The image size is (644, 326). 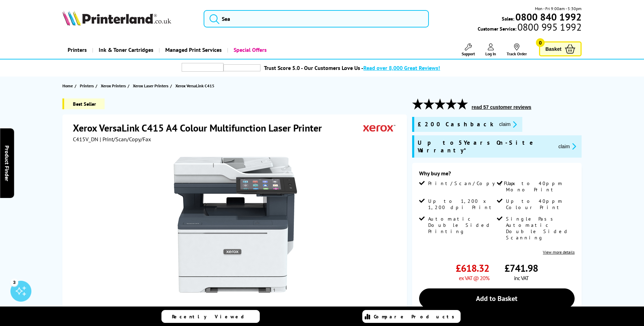 What do you see at coordinates (352, 68) in the screenshot?
I see `a: Trust Score 5.0 - Our Customers Love Us -Read over 8,000 Great Reviews!` at bounding box center [352, 68].